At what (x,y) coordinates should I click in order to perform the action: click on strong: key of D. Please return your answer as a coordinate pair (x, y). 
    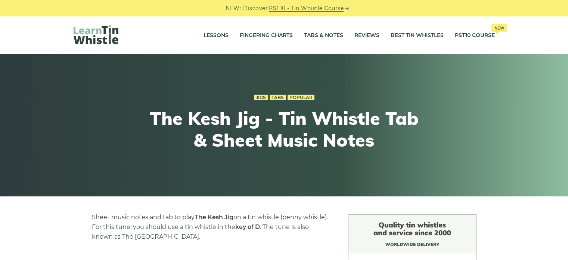
    Looking at the image, I should click on (248, 226).